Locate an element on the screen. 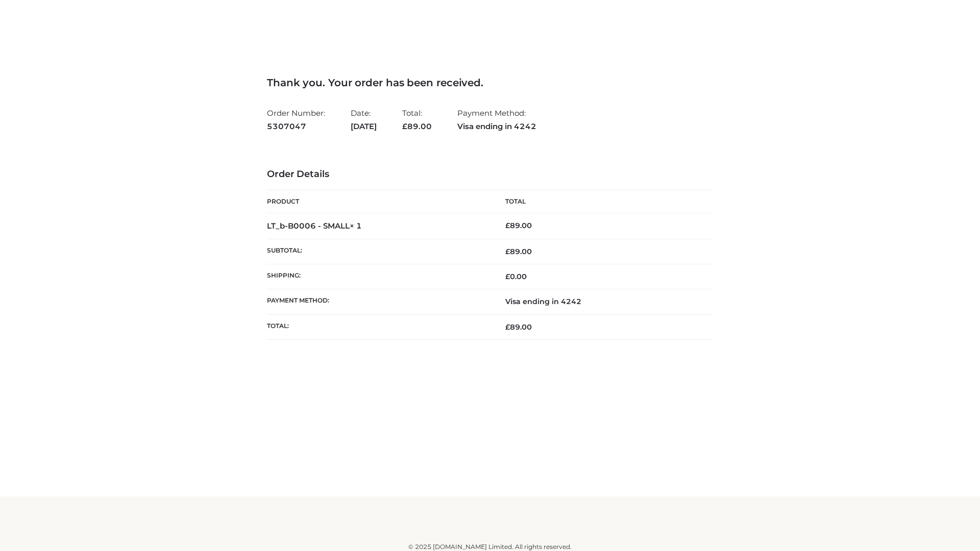 The height and width of the screenshot is (551, 980). th: Payment method: is located at coordinates (378, 302).